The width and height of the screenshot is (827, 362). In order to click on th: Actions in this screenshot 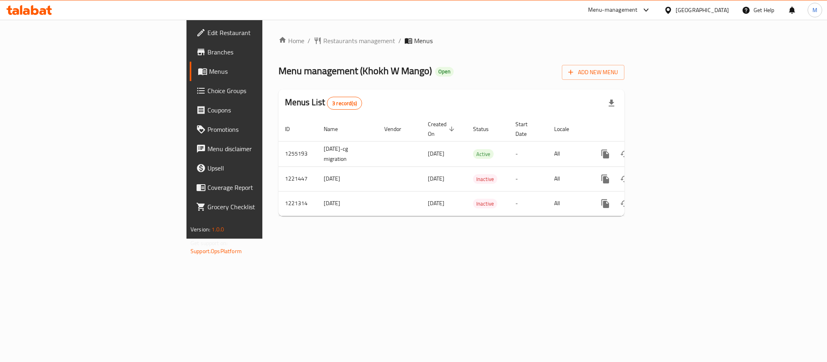, I will do `click(634, 129)`.